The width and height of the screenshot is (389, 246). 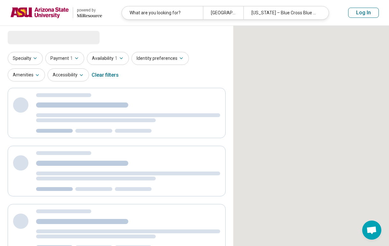 I want to click on span: Loading..., so click(x=34, y=37).